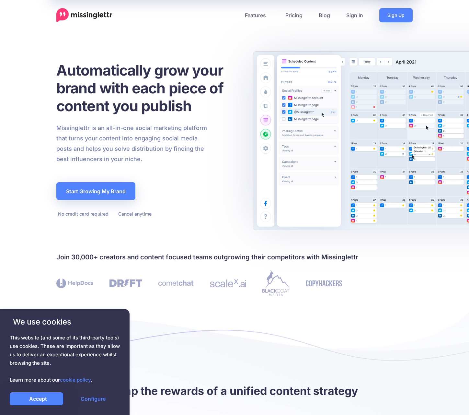 The image size is (469, 415). I want to click on li: Cancel anytime, so click(134, 213).